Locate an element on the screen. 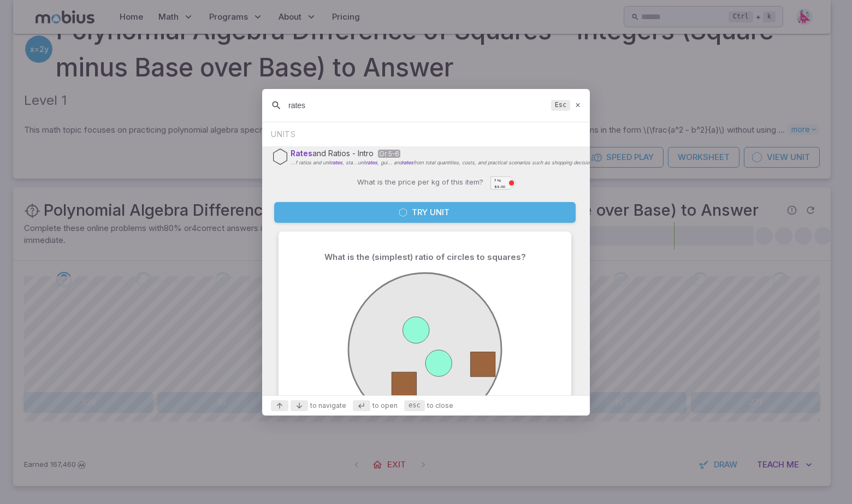 This screenshot has width=852, height=504. span: to navigate is located at coordinates (328, 406).